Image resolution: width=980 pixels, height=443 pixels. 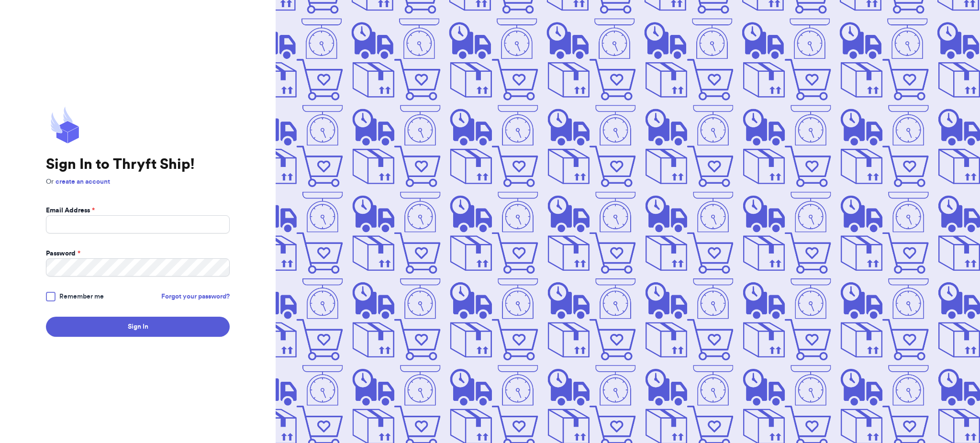 What do you see at coordinates (195, 296) in the screenshot?
I see `a: Forgot your password?` at bounding box center [195, 296].